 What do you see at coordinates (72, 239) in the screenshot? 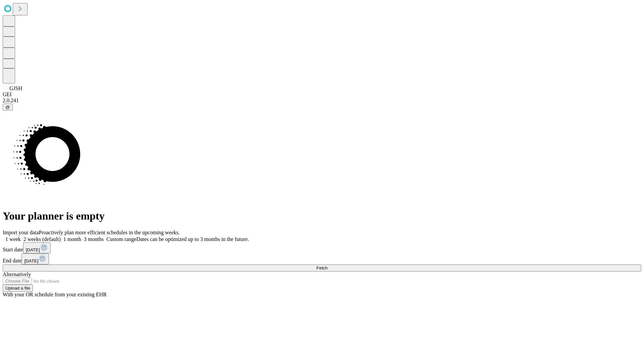
I see `span: 1 month` at bounding box center [72, 239].